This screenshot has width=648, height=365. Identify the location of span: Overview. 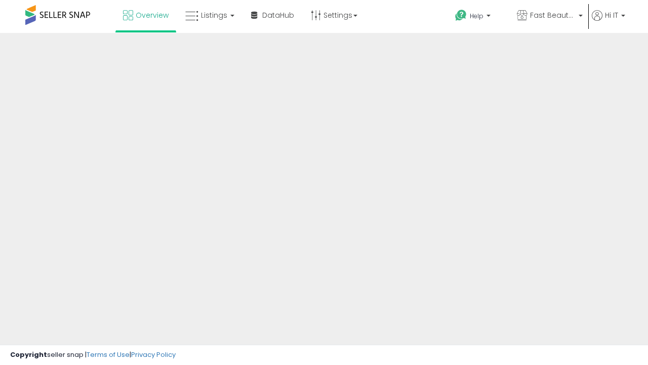
(152, 15).